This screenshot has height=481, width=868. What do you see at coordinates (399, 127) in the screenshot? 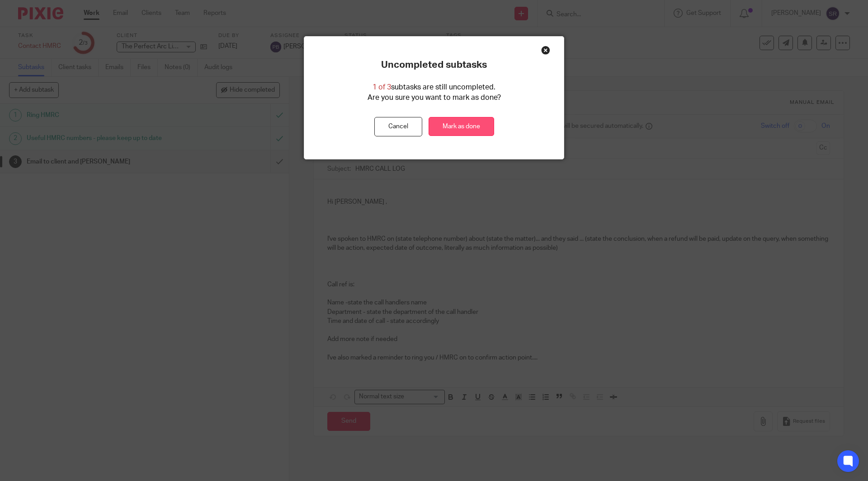
I see `button: Cancel` at bounding box center [399, 127].